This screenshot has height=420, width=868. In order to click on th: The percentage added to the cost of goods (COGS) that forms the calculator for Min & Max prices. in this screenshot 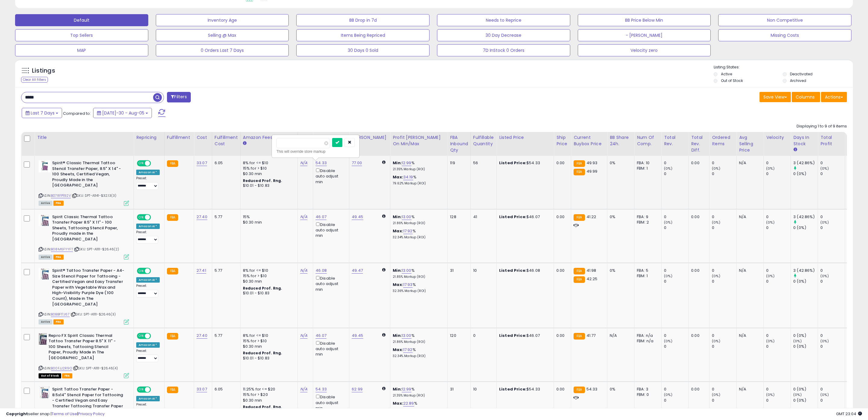, I will do `click(419, 144)`.